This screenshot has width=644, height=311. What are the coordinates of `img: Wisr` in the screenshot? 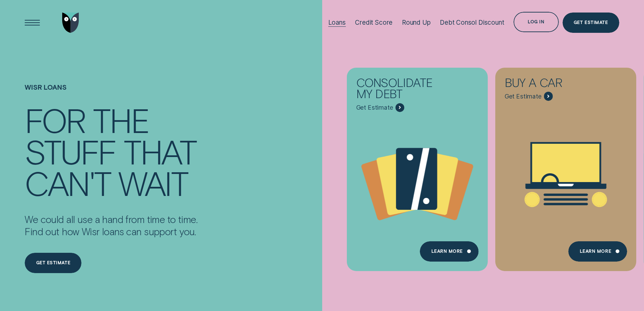 It's located at (71, 23).